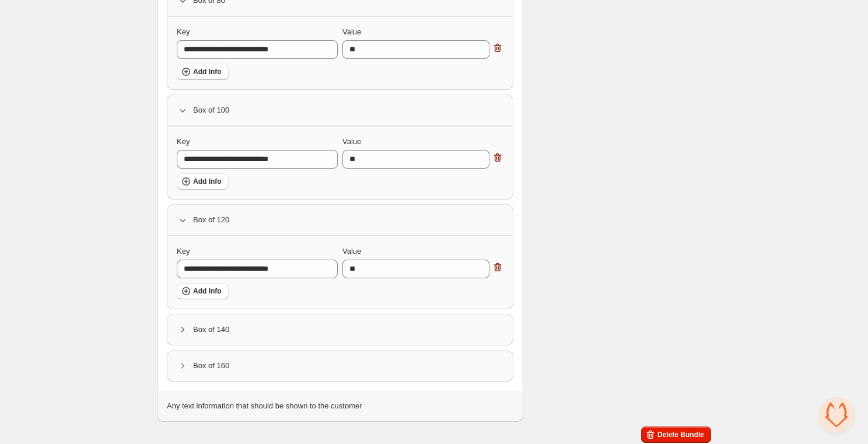  I want to click on span: Box of 100, so click(212, 110).